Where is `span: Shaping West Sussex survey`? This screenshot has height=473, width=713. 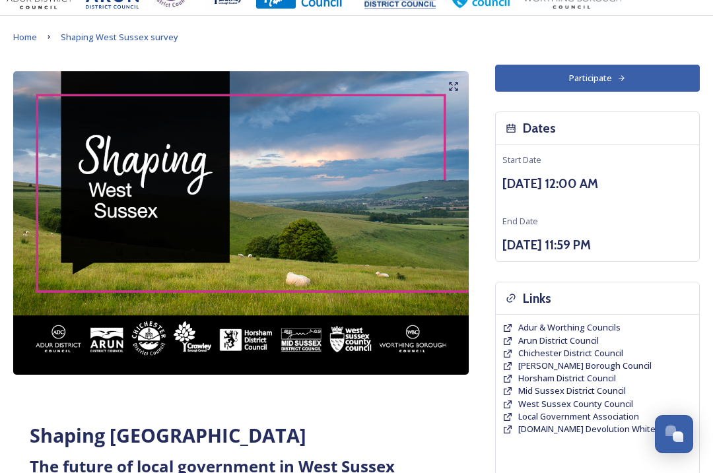
span: Shaping West Sussex survey is located at coordinates (119, 37).